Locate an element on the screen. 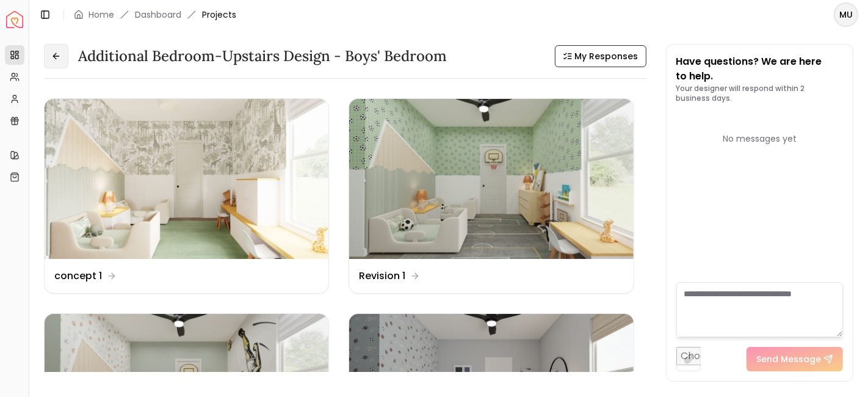 This screenshot has height=397, width=868. nav: breadcrumb is located at coordinates (155, 14).